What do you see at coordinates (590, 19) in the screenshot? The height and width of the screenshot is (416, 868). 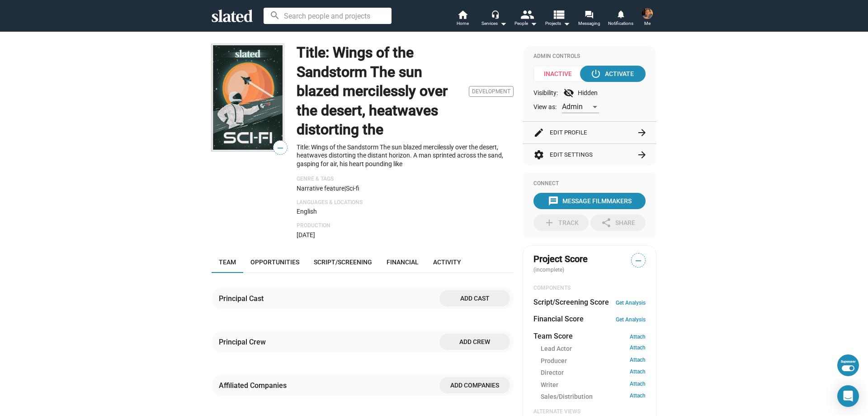 I see `a: Messaging` at bounding box center [590, 19].